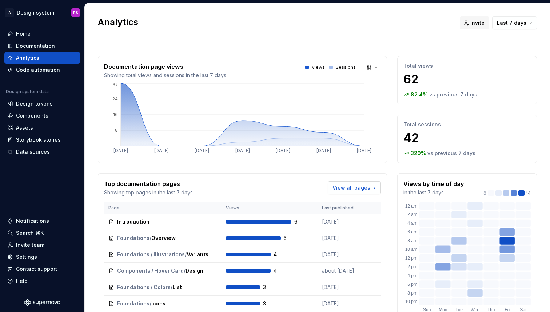 This screenshot has width=550, height=312. I want to click on a: View all pages, so click(355, 188).